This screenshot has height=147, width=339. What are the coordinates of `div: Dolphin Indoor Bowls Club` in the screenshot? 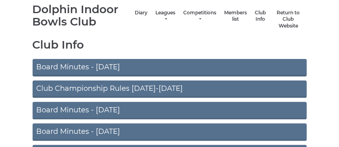 It's located at (82, 16).